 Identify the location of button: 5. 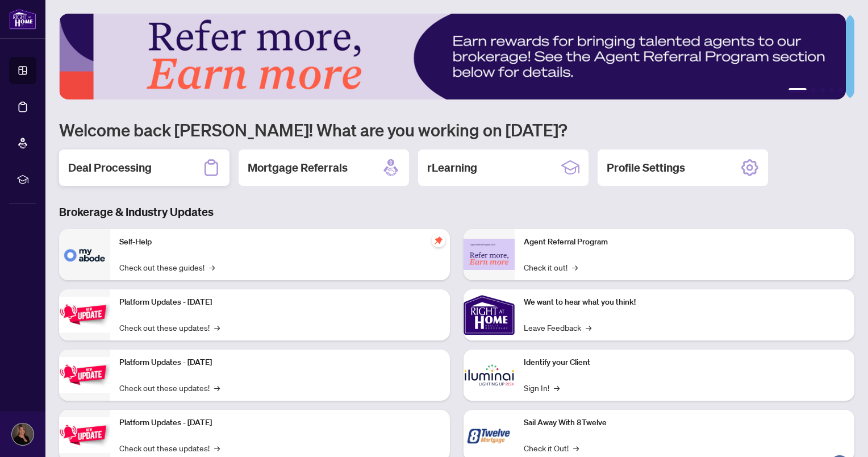
(841, 90).